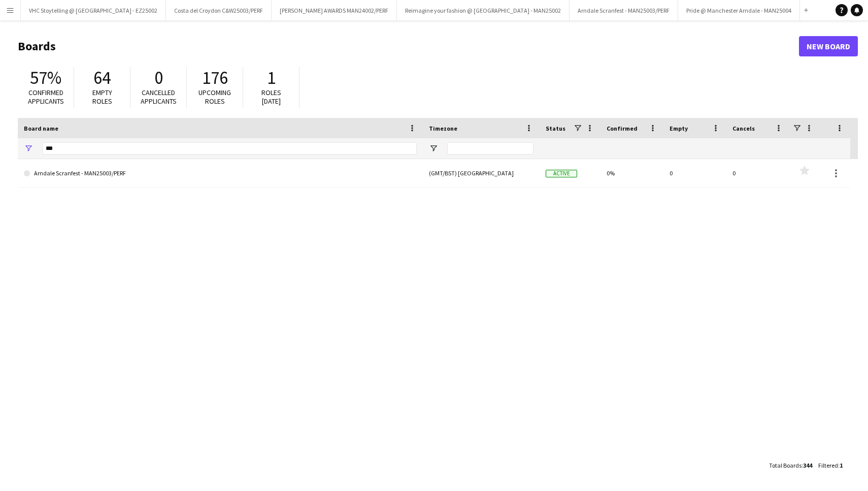 The width and height of the screenshot is (868, 491). I want to click on a: New Board, so click(829, 46).